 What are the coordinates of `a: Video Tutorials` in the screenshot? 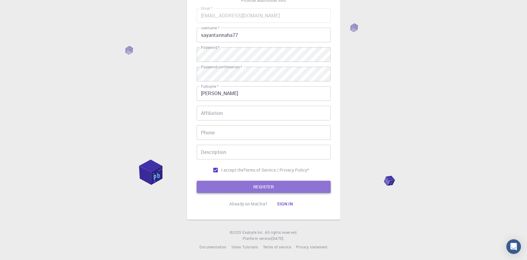 It's located at (245, 247).